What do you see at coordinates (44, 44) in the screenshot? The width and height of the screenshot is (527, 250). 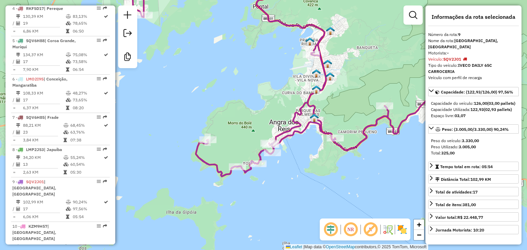 I see `span: 5 -` at bounding box center [44, 44].